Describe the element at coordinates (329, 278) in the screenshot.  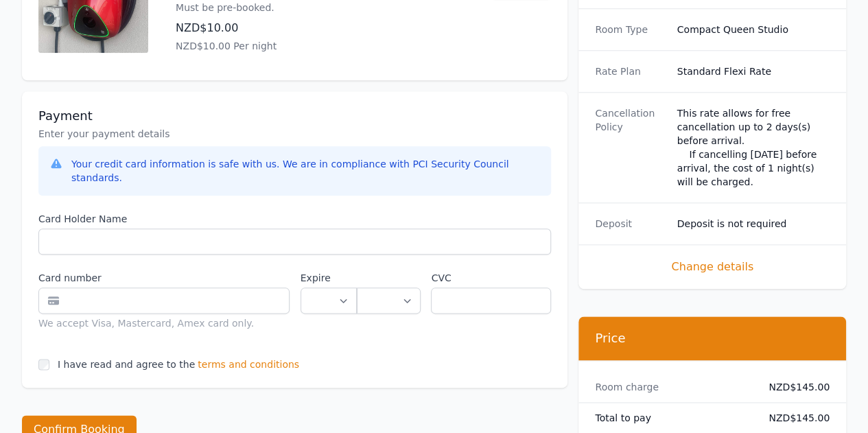
I see `label: Expire` at that location.